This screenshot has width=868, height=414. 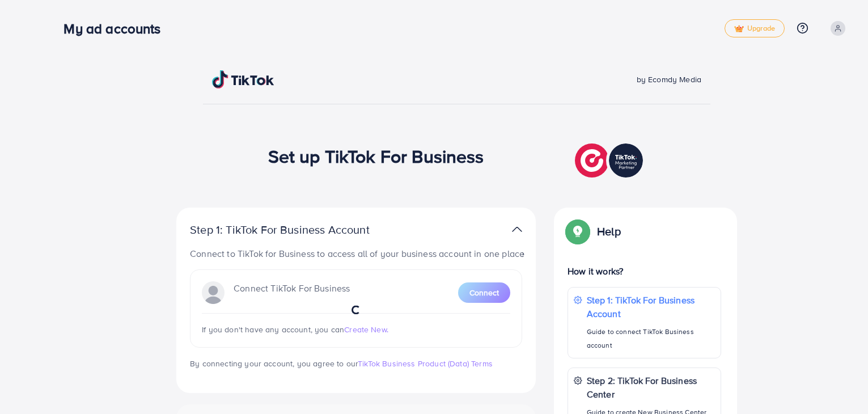 What do you see at coordinates (609, 232) in the screenshot?
I see `p: Help` at bounding box center [609, 232].